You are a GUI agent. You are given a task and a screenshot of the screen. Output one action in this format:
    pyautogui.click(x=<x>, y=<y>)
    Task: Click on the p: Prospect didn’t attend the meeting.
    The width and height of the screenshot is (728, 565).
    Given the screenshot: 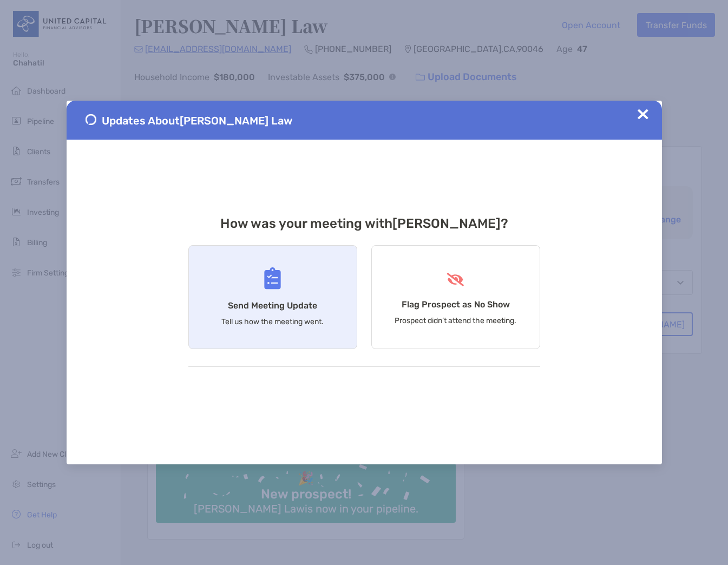 What is the action you would take?
    pyautogui.click(x=455, y=321)
    